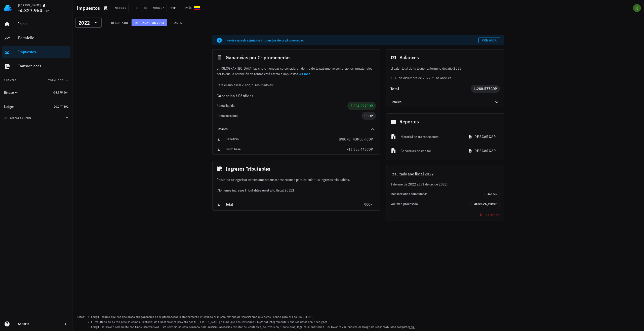 This screenshot has width=644, height=331. I want to click on li: LedgiFi asume que has declarado tus ganancias en criptomonedas históricamente utilizando el mismo..., so click(253, 317).